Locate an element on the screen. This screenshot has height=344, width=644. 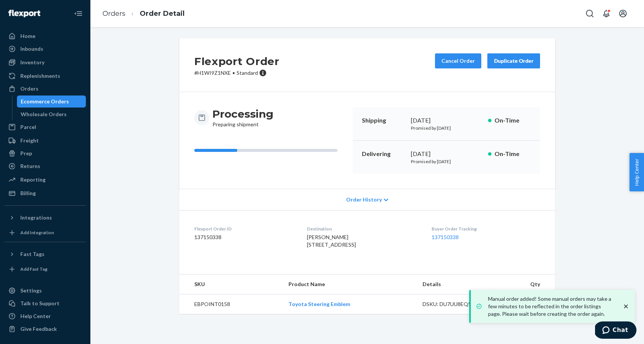
a: Returns is located at coordinates (45, 166).